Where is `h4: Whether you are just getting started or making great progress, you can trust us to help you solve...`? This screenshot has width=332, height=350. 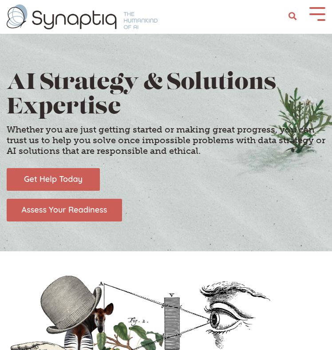 h4: Whether you are just getting started or making great progress, you can trust us to help you solve... is located at coordinates (166, 140).